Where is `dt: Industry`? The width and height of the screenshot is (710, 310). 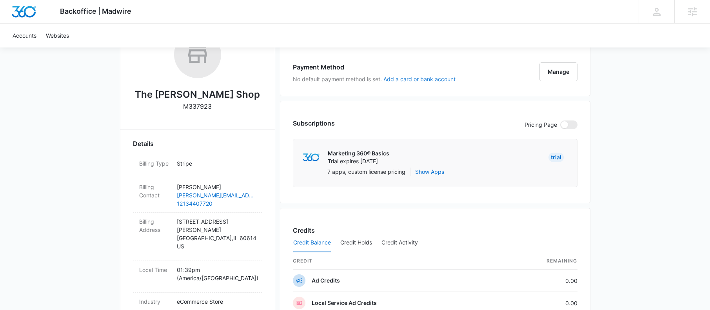
dt: Industry is located at coordinates (155, 301).